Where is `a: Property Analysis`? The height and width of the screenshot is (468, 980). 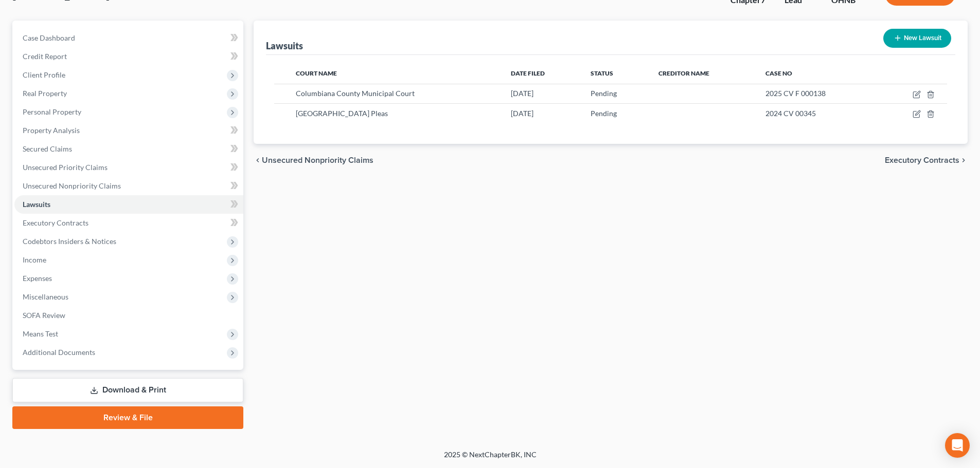 a: Property Analysis is located at coordinates (129, 130).